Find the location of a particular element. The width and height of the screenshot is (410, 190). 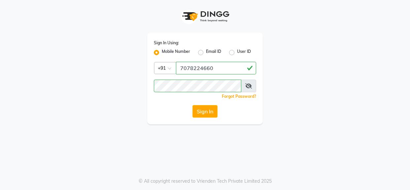

a: Forgot Password? is located at coordinates (239, 96).